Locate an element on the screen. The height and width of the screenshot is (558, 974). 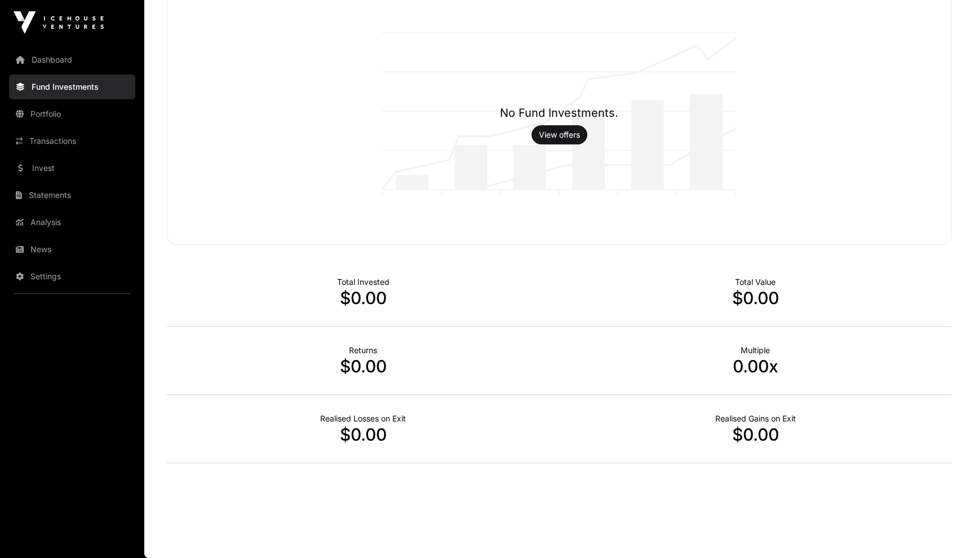
a: Transactions is located at coordinates (72, 141).